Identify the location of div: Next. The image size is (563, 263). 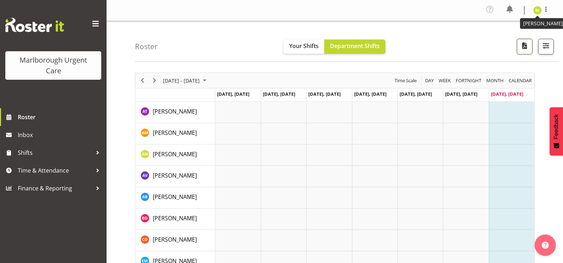
(155, 80).